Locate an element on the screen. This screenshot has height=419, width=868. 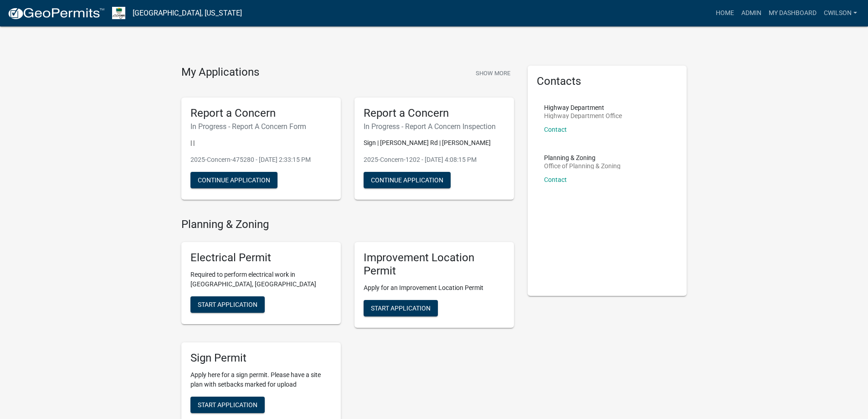
h4: Planning & Zoning is located at coordinates (348, 224).